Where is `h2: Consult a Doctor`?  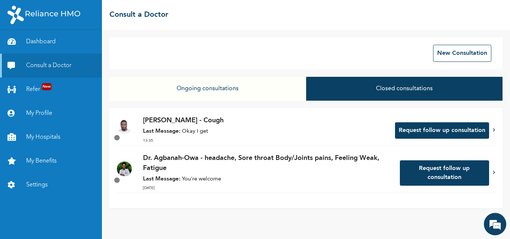 h2: Consult a Doctor is located at coordinates (139, 15).